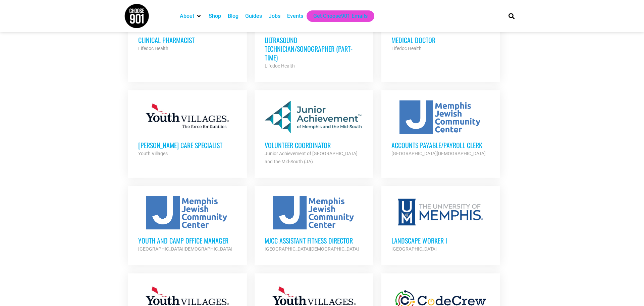 The image size is (644, 306). I want to click on a: Shop, so click(214, 16).